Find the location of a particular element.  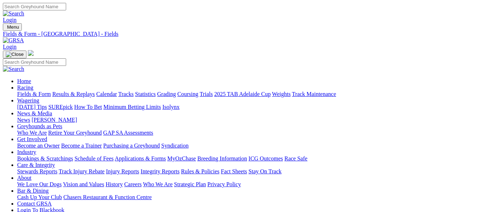

a: Syndication is located at coordinates (175, 145).